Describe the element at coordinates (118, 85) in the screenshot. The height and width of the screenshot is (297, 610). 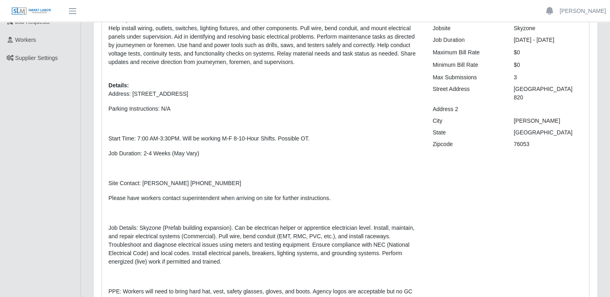
I see `b: Details:` at that location.